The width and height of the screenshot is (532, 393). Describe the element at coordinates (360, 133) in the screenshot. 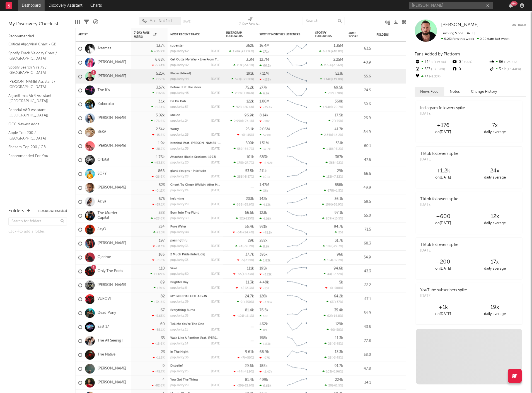

I see `div: 84.9` at that location.